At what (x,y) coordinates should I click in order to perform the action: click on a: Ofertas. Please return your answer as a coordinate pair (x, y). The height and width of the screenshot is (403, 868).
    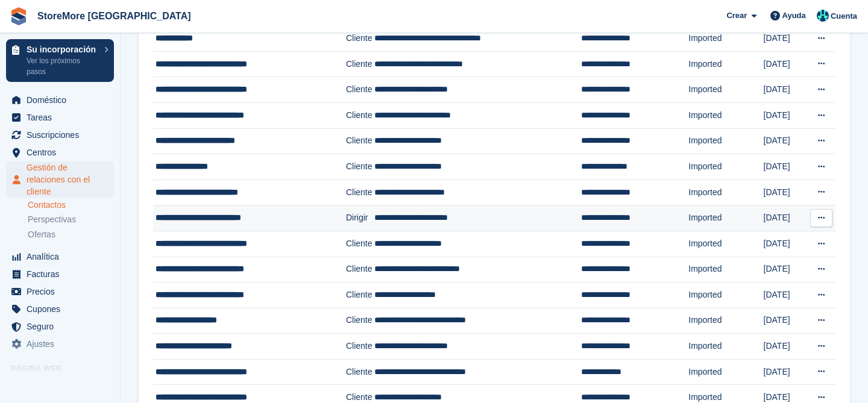
    Looking at the image, I should click on (71, 234).